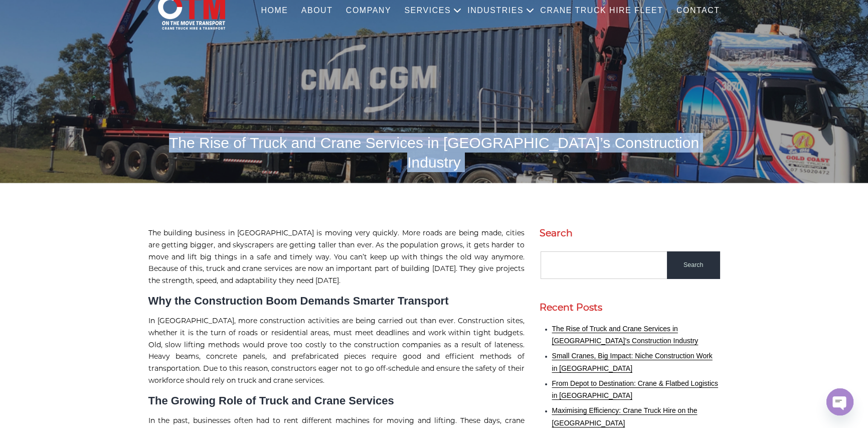 The width and height of the screenshot is (868, 428). What do you see at coordinates (630, 307) in the screenshot?
I see `h2: Recent Posts` at bounding box center [630, 307].